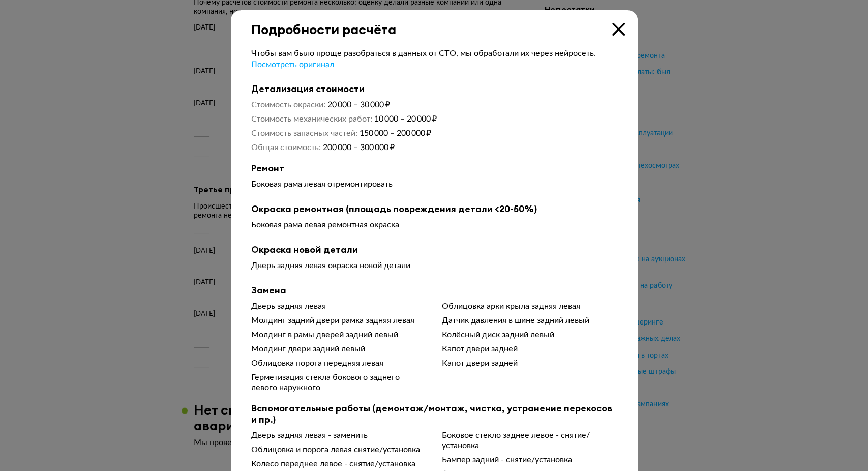  Describe the element at coordinates (304, 133) in the screenshot. I see `dt: Стоимость запасных частей` at that location.